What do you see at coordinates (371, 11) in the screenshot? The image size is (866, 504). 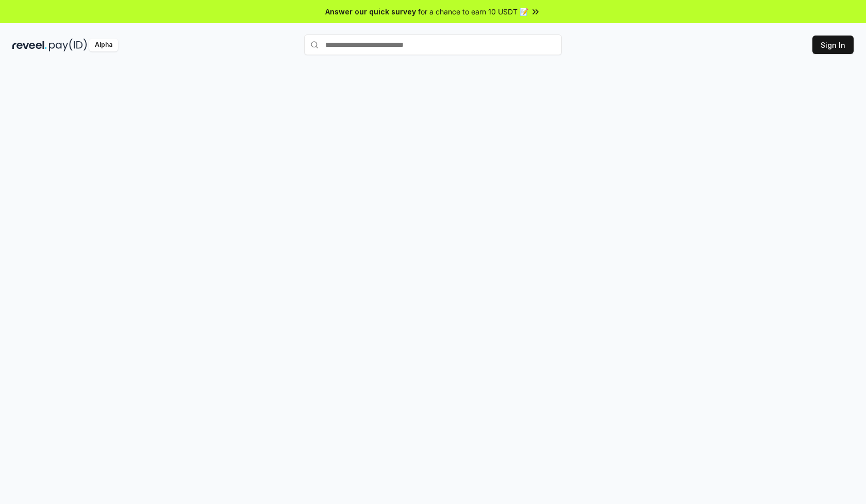 I see `span: Answer our quick survey` at bounding box center [371, 11].